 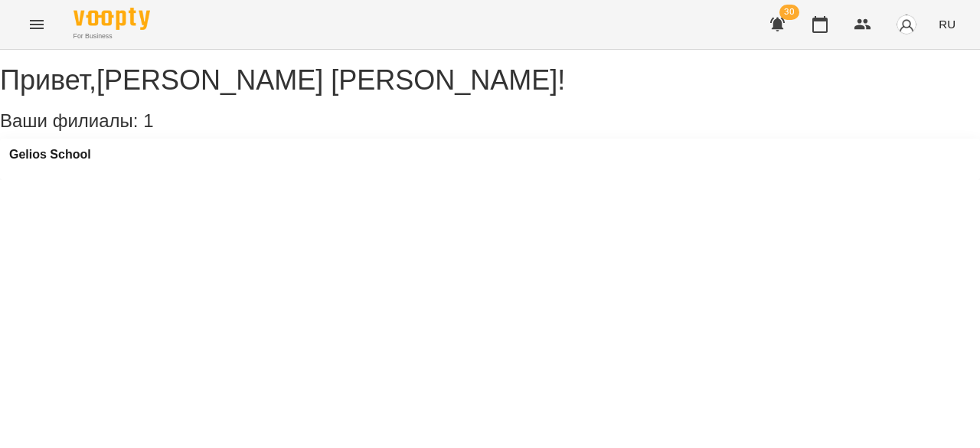 I want to click on span: For Business, so click(x=112, y=36).